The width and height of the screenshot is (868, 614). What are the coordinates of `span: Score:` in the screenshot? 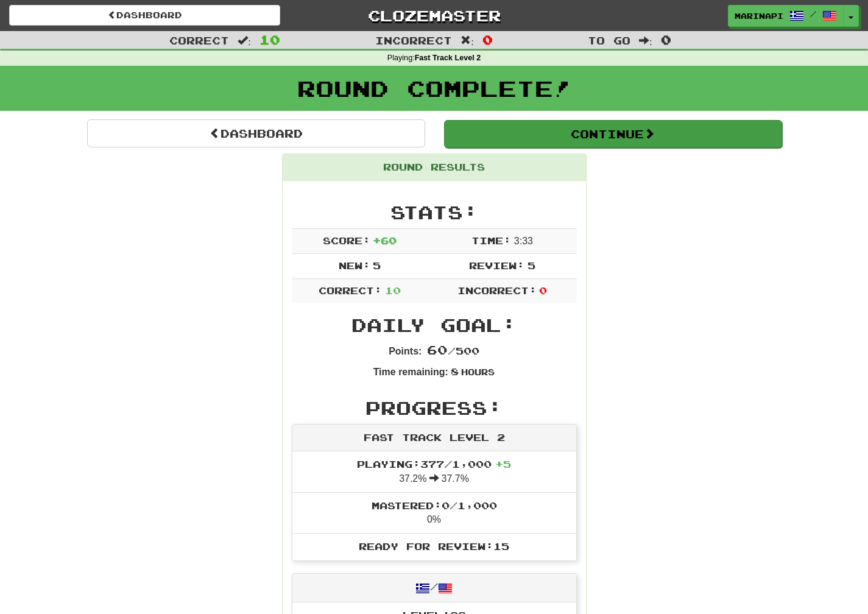 It's located at (346, 240).